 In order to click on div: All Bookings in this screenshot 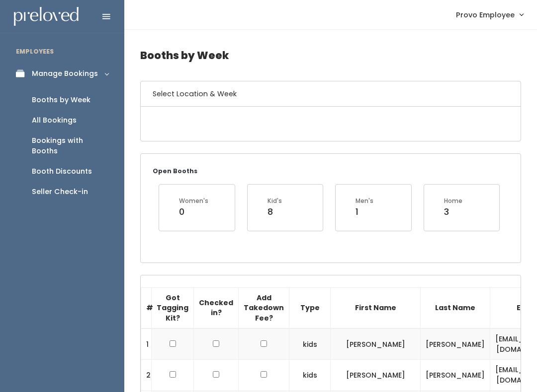, I will do `click(54, 120)`.